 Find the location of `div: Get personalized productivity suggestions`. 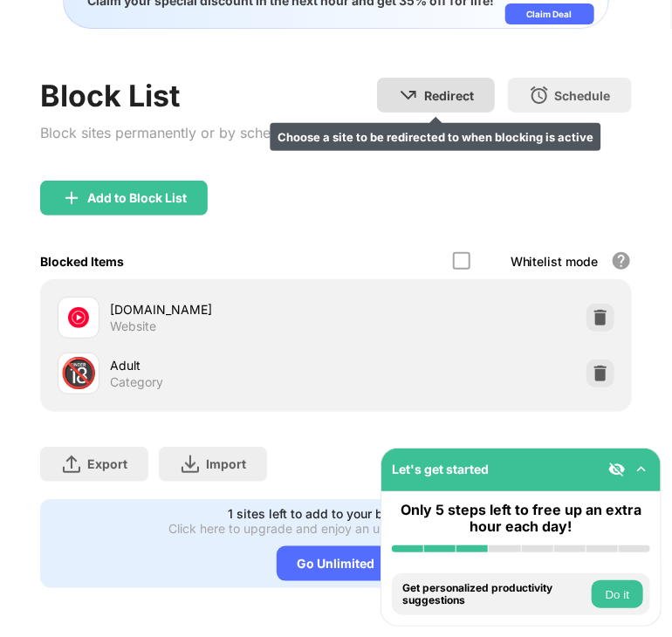

div: Get personalized productivity suggestions is located at coordinates (494, 594).